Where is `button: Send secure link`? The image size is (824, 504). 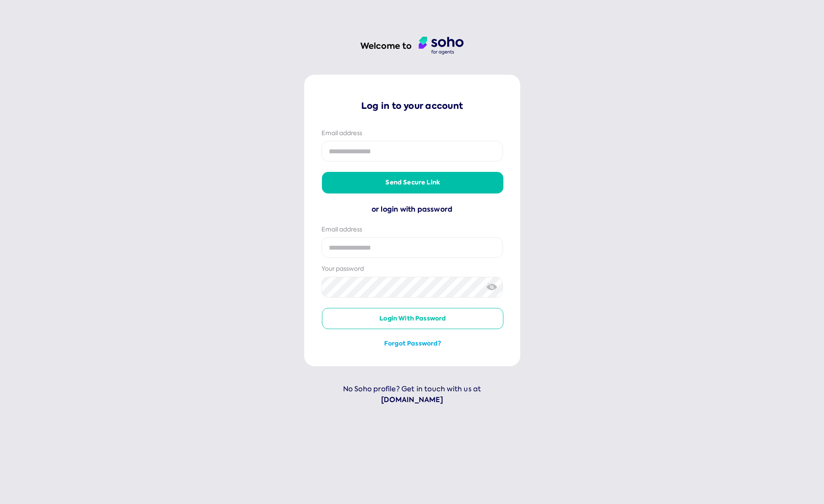 button: Send secure link is located at coordinates (413, 182).